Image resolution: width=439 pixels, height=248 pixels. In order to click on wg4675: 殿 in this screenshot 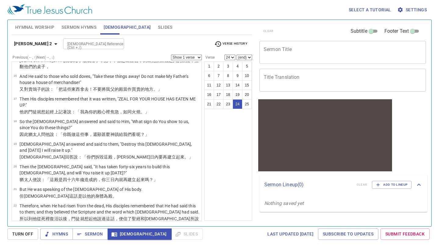, I will do `click(123, 112)`.